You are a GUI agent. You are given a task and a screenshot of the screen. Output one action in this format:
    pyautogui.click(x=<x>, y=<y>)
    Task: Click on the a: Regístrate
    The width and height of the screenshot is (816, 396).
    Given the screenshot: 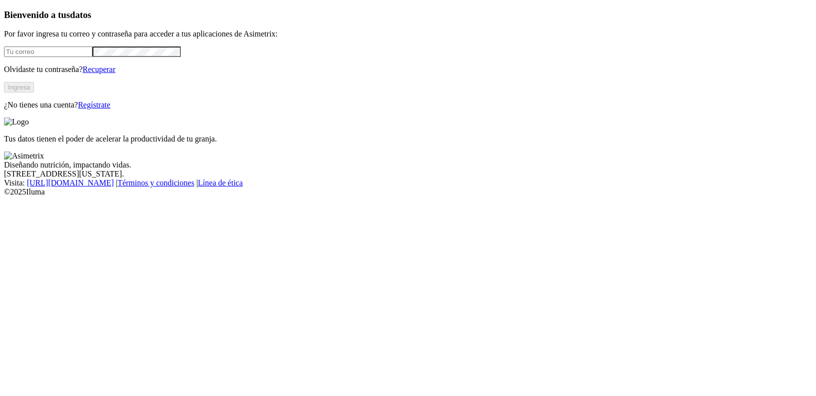 What is the action you would take?
    pyautogui.click(x=94, y=104)
    